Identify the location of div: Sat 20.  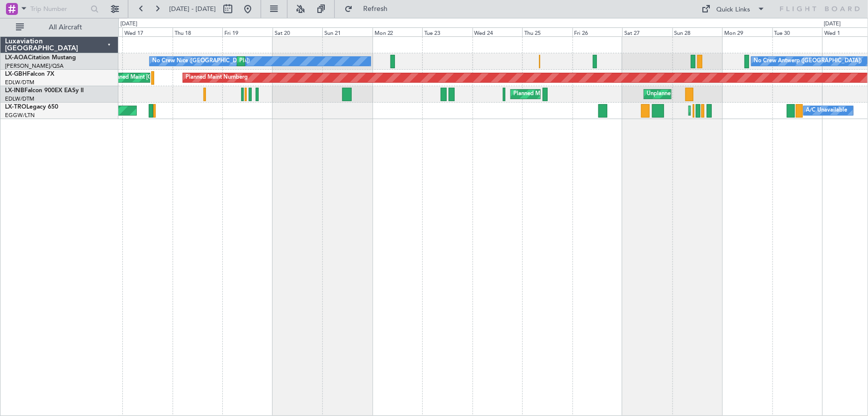
(298, 32).